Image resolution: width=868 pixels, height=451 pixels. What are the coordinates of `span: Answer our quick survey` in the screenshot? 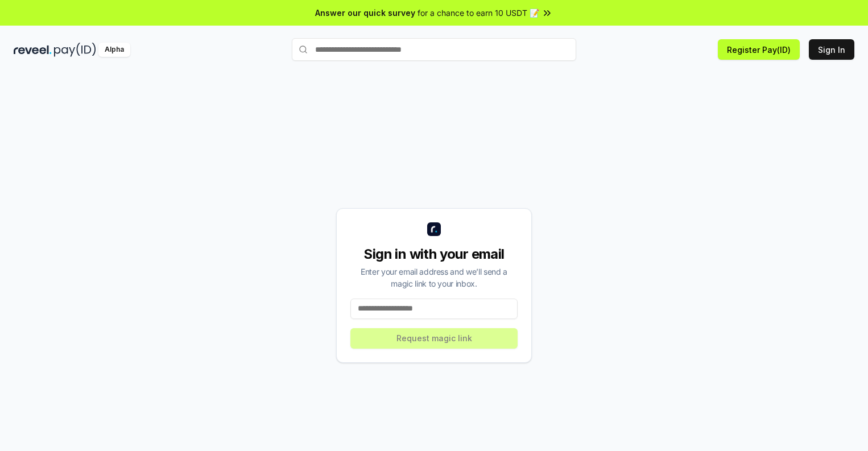 It's located at (366, 12).